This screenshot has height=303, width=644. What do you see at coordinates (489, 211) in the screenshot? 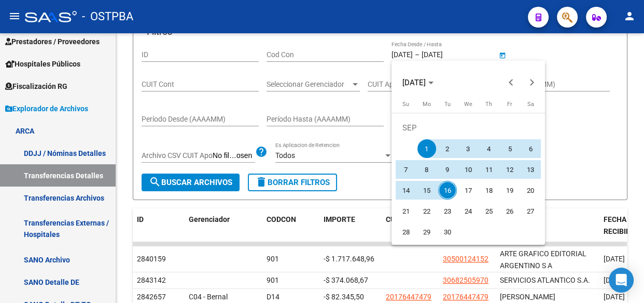
I see `button: September 25, 2025` at bounding box center [489, 211].